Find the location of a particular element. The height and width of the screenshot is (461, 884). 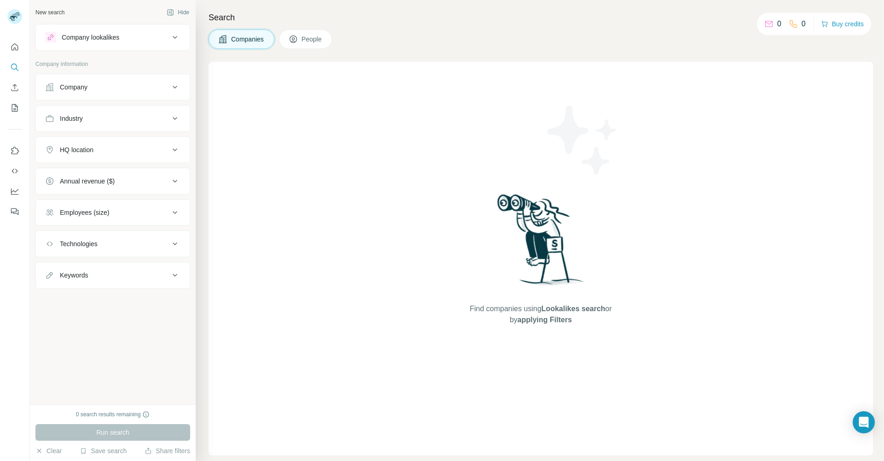

span: Lookalikes search is located at coordinates (573, 308).